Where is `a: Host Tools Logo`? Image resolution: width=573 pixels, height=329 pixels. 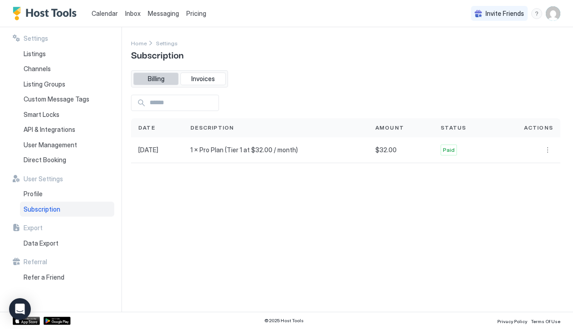 a: Host Tools Logo is located at coordinates (47, 14).